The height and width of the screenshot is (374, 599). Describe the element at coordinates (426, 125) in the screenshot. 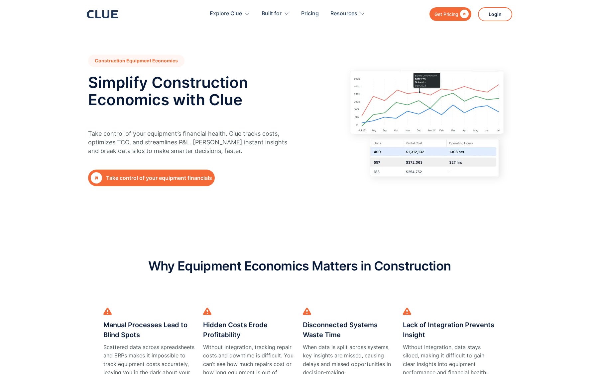

I see `img: Image showing transparent financial tracking` at that location.